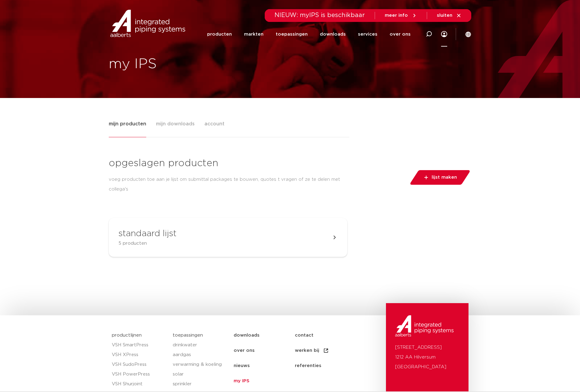  I want to click on h1: my IPS, so click(198, 64).